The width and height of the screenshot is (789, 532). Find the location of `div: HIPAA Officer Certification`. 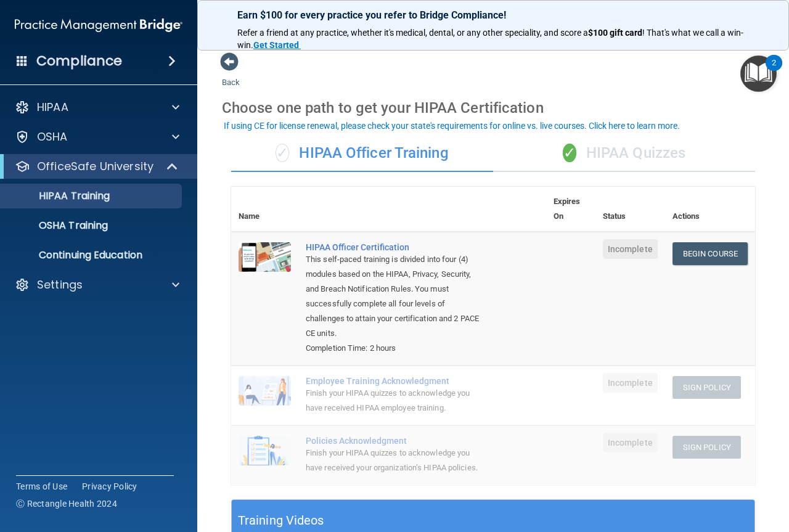

div: HIPAA Officer Certification is located at coordinates (396, 247).